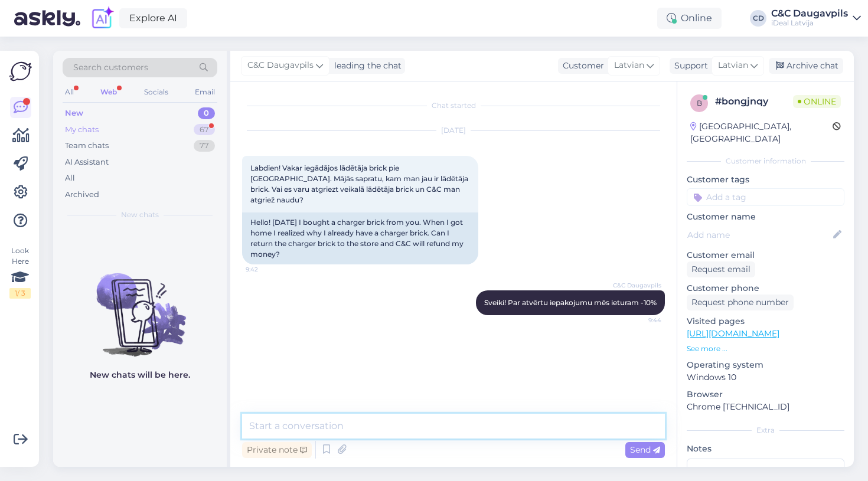 The height and width of the screenshot is (481, 868). What do you see at coordinates (740, 302) in the screenshot?
I see `div: Request phone number` at bounding box center [740, 302].